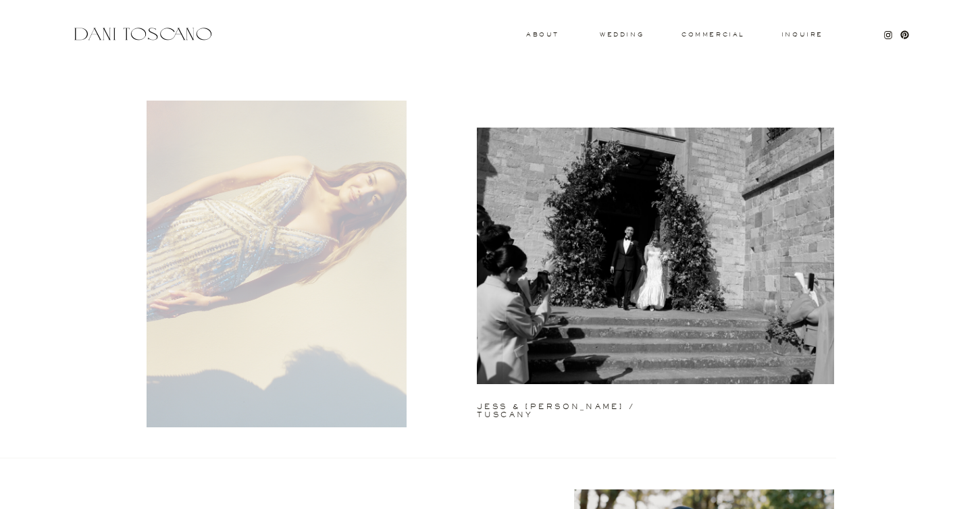 The height and width of the screenshot is (509, 980). I want to click on a: About, so click(540, 33).